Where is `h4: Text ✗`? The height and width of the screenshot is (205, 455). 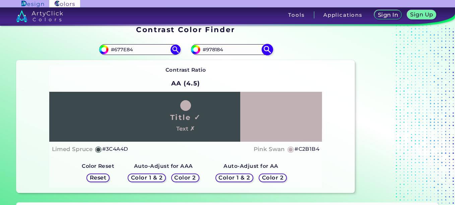 h4: Text ✗ is located at coordinates (185, 129).